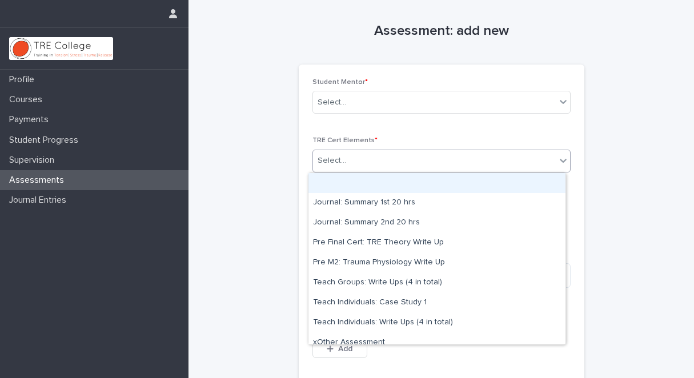 Image resolution: width=694 pixels, height=378 pixels. I want to click on div: xOther Assessment, so click(437, 343).